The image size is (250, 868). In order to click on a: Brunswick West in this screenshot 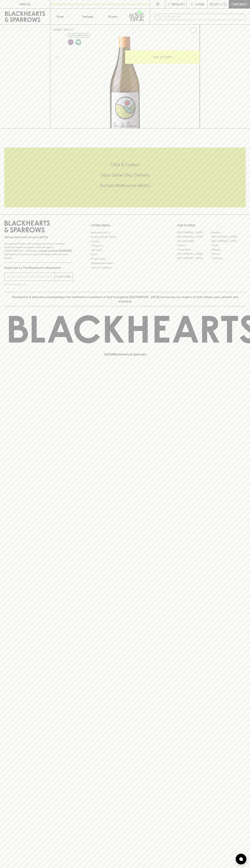, I will do `click(194, 241)`.